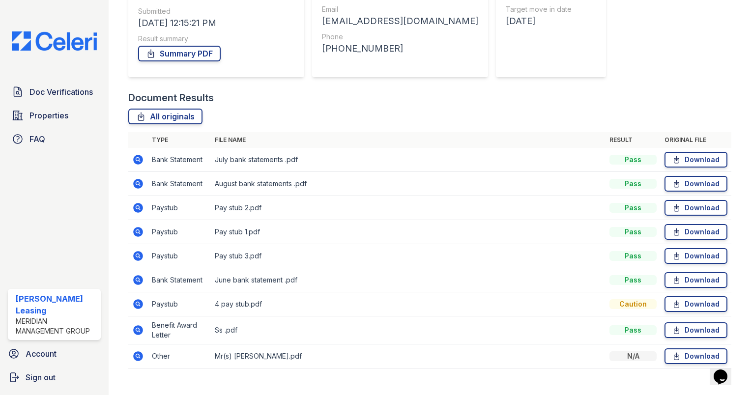 The height and width of the screenshot is (395, 751). Describe the element at coordinates (61, 92) in the screenshot. I see `span: Doc Verifications` at that location.